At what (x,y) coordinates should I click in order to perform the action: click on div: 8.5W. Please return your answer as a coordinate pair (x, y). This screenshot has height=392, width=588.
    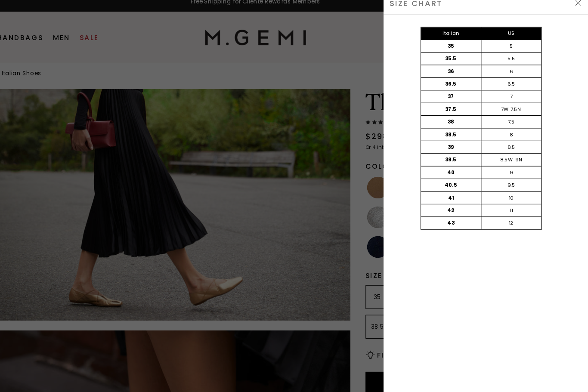
    Looking at the image, I should click on (516, 149).